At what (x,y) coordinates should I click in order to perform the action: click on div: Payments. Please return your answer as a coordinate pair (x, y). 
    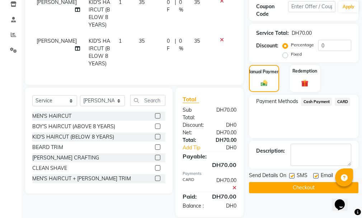
    Looking at the image, I should click on (210, 173).